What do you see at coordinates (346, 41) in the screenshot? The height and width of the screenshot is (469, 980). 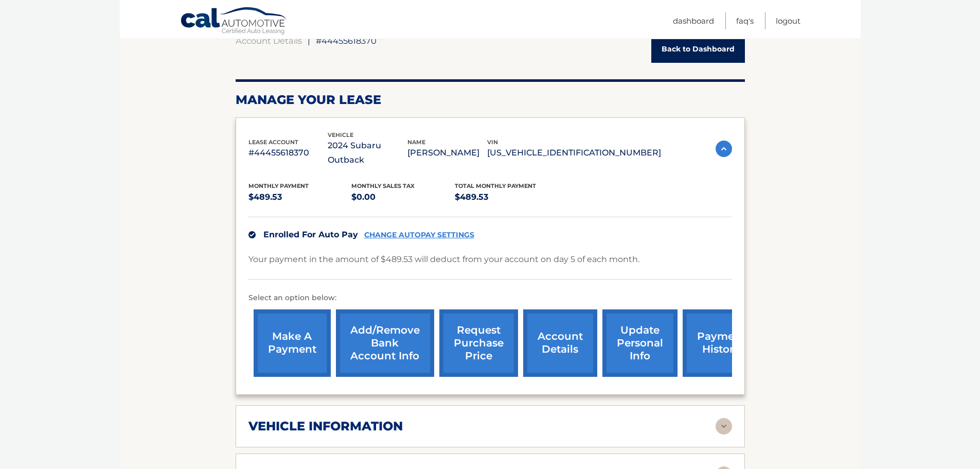 I see `span: #44455618370` at bounding box center [346, 41].